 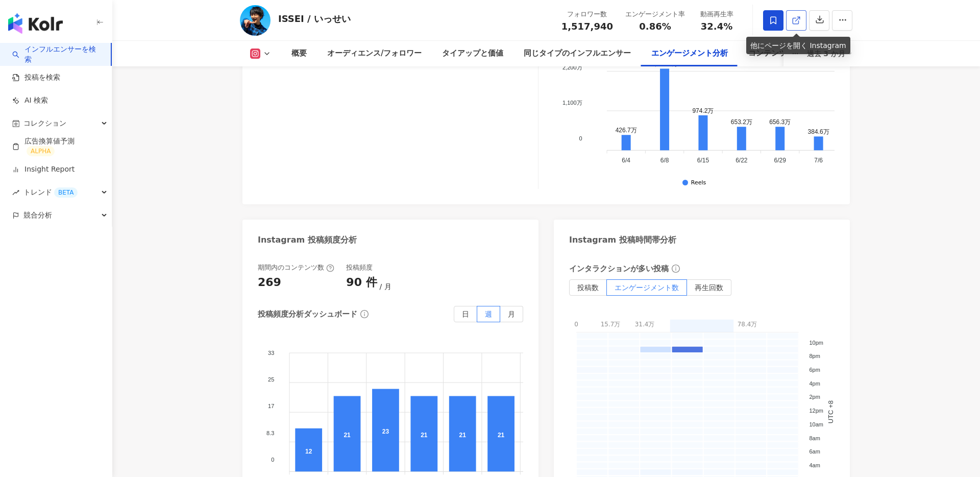 What do you see at coordinates (271, 353) in the screenshot?
I see `tspan: 33` at bounding box center [271, 353].